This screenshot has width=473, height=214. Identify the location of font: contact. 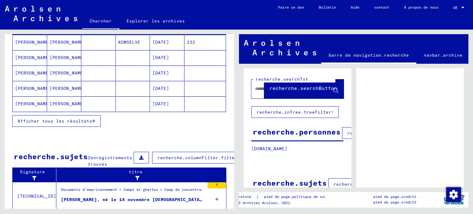
(382, 7).